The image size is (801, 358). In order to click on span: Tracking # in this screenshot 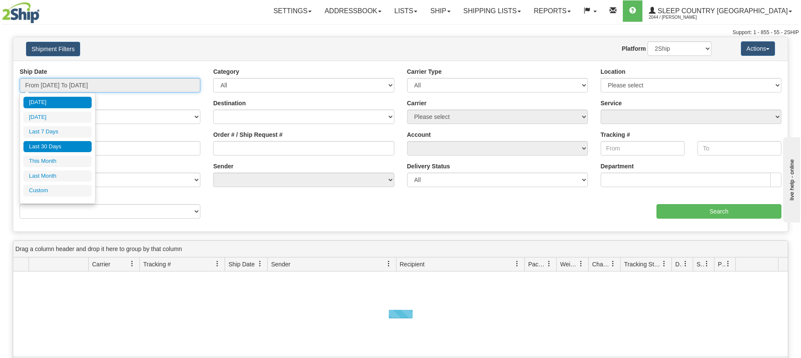, I will do `click(157, 264)`.